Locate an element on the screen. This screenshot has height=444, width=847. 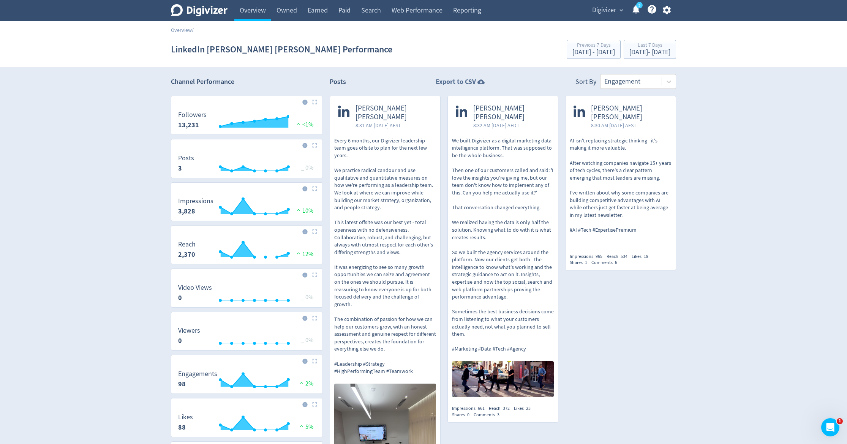
strong: Export to CSV is located at coordinates (456, 82).